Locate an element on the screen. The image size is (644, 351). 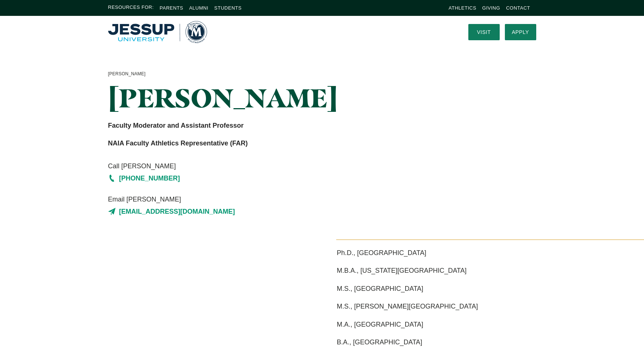
a: Giving is located at coordinates (491, 8).